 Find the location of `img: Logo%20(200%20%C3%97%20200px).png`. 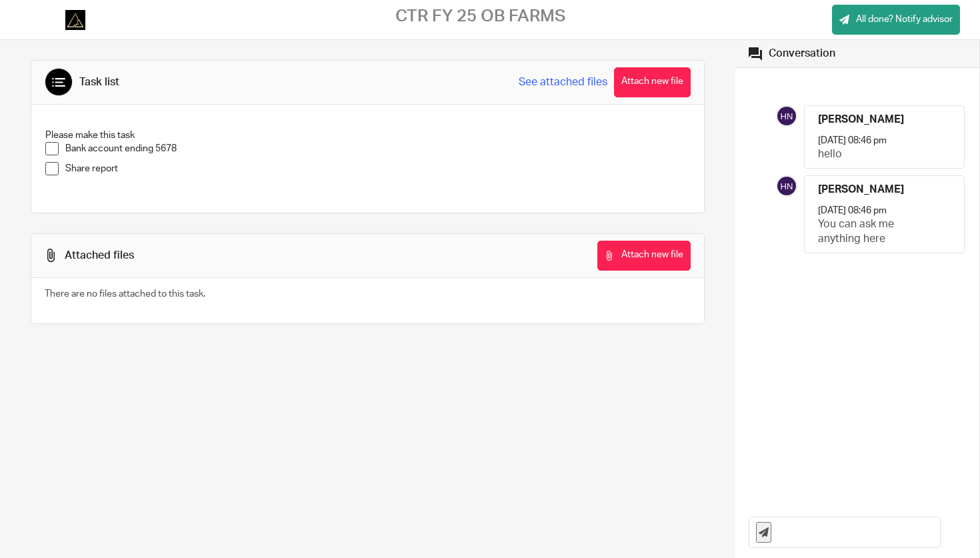

img: Logo%20(200%20%C3%97%20200px).png is located at coordinates (76, 20).